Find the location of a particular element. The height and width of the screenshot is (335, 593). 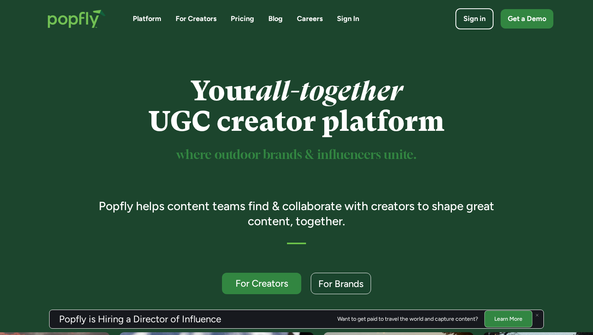

a: Get a Demo is located at coordinates (526, 19).